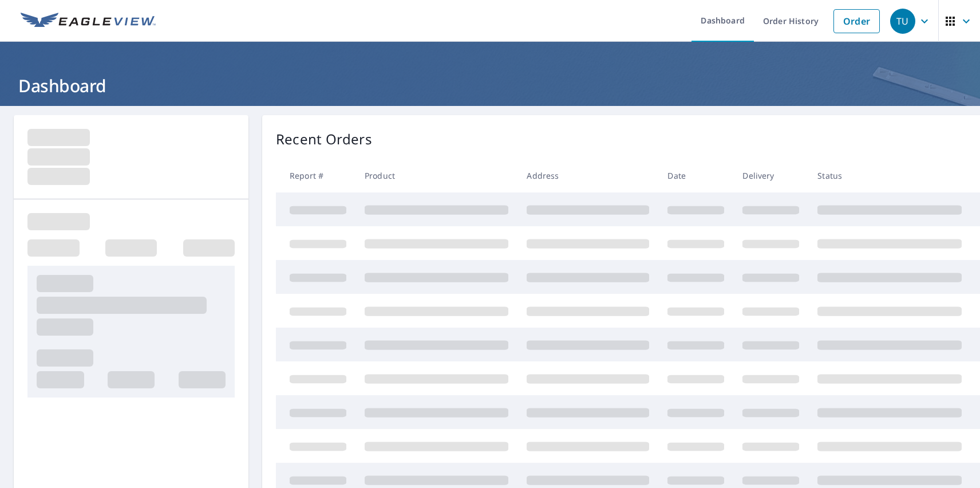 The height and width of the screenshot is (488, 980). I want to click on img: EV Logo, so click(88, 21).